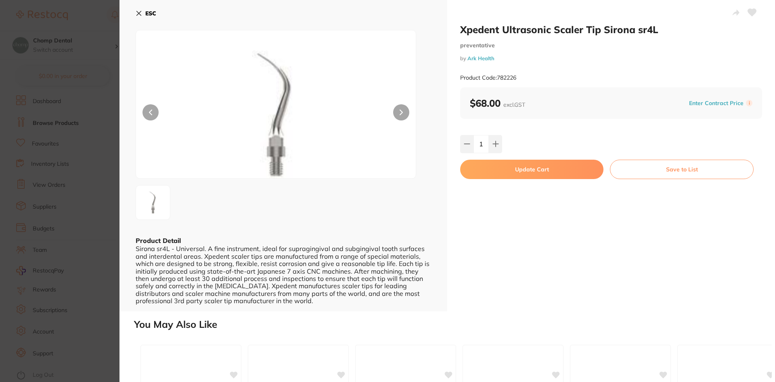 This screenshot has width=775, height=382. What do you see at coordinates (481, 58) in the screenshot?
I see `a: Ark Health` at bounding box center [481, 58].